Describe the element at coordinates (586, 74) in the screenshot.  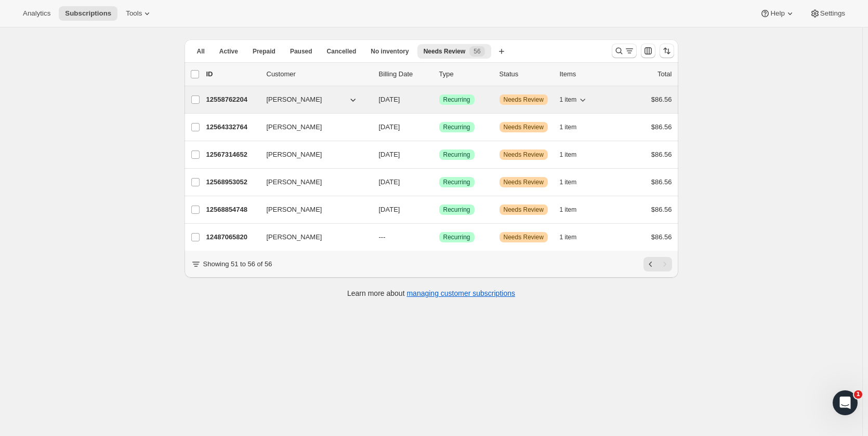
I see `div: Items` at that location.